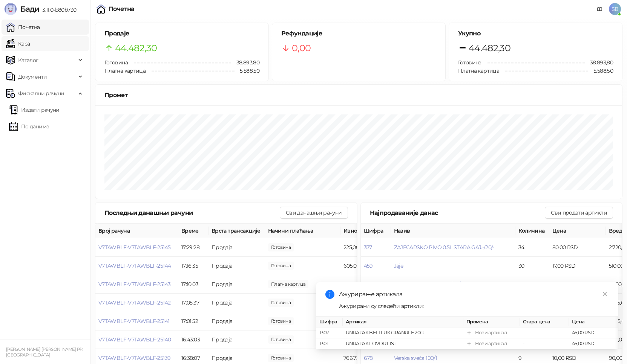 The width and height of the screenshot is (627, 364). I want to click on span: V7TAWBLF-V7TAWBLF-25145, so click(134, 247).